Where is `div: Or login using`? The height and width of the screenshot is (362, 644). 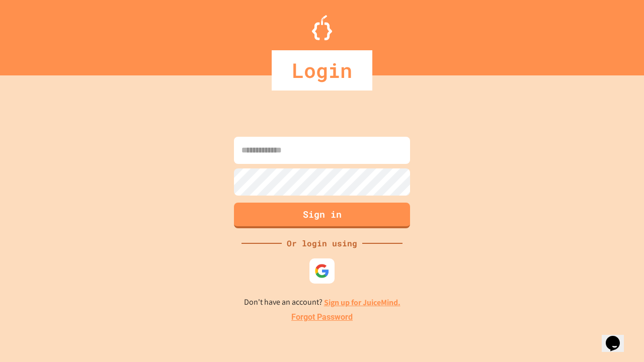
div: Or login using is located at coordinates (322, 243).